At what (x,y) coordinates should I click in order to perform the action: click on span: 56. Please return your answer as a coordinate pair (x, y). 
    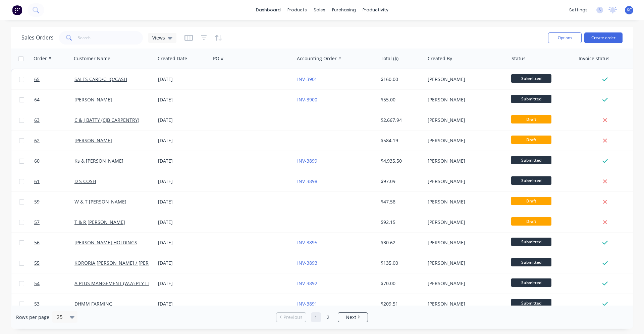
    Looking at the image, I should click on (37, 243).